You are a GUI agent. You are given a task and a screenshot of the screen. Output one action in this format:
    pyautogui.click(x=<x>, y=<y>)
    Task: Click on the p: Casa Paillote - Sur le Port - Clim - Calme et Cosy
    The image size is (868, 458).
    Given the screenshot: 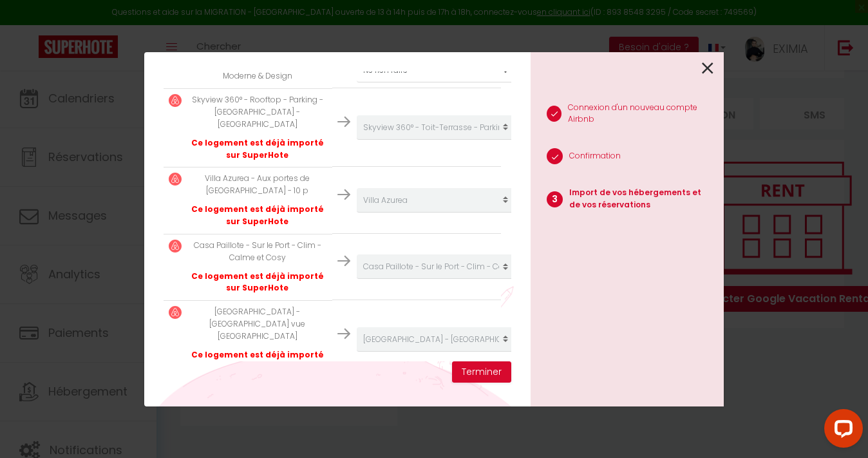 What is the action you would take?
    pyautogui.click(x=257, y=251)
    